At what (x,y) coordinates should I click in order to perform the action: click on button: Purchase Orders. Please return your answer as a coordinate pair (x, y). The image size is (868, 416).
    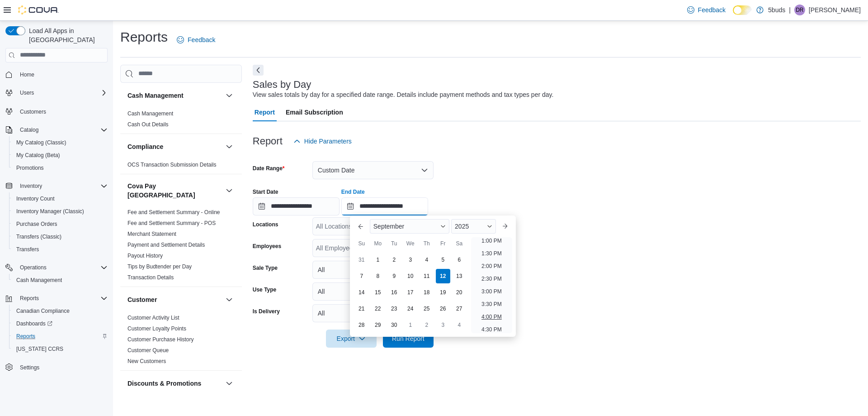
    Looking at the image, I should click on (60, 223).